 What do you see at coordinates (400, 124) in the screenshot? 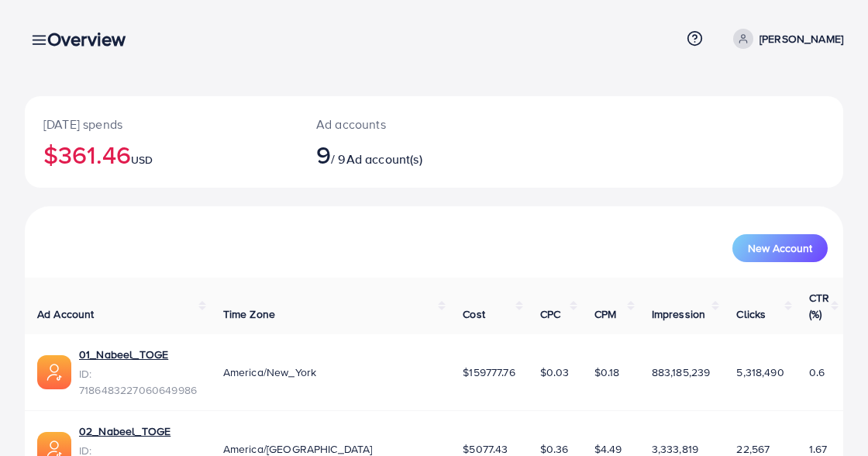
I see `p: Ad accounts` at bounding box center [400, 124].